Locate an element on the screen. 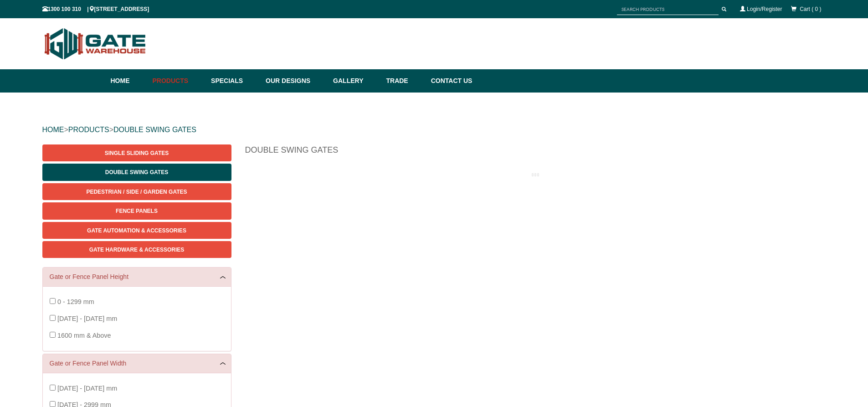  a: Products is located at coordinates (177, 81).